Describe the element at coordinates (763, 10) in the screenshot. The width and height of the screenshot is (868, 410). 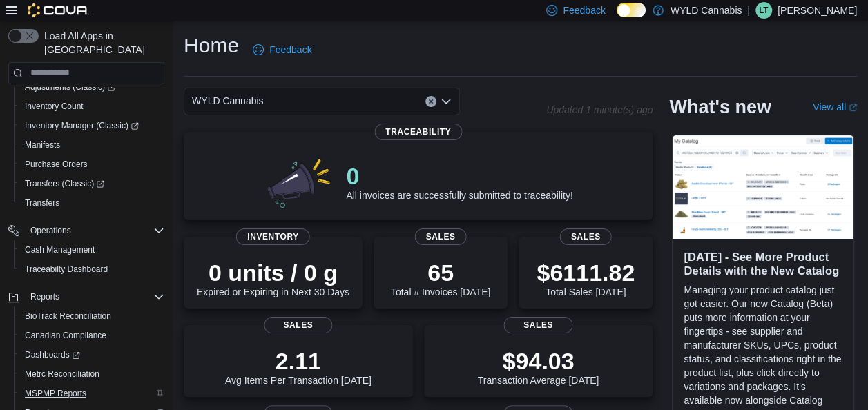
I see `span: LT` at that location.